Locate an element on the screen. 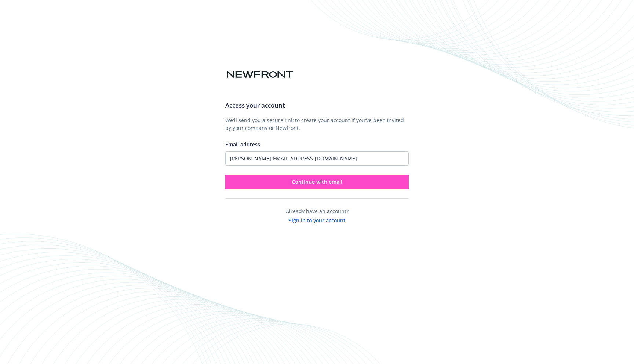 Image resolution: width=634 pixels, height=364 pixels. span: Already have an account? is located at coordinates (317, 211).